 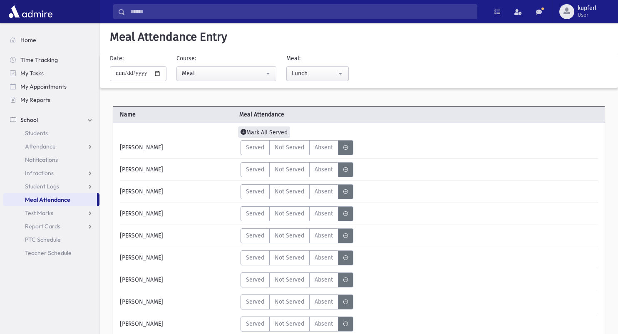 What do you see at coordinates (40, 146) in the screenshot?
I see `span: Attendance` at bounding box center [40, 146].